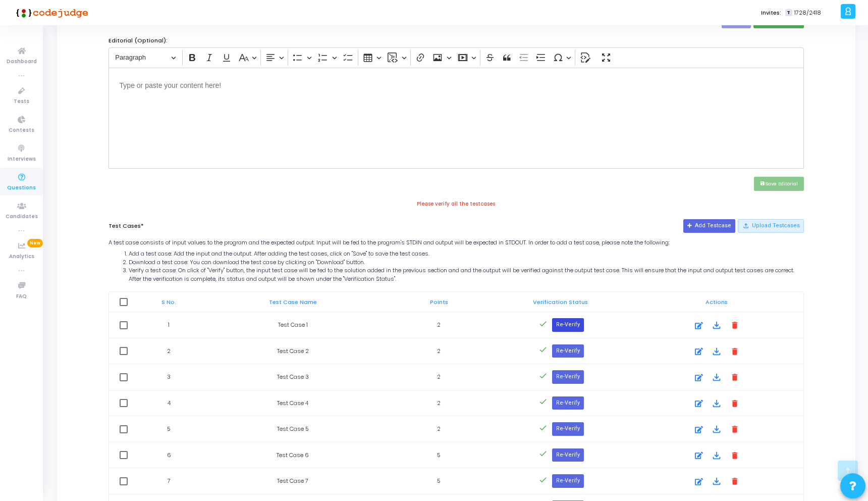  What do you see at coordinates (169, 302) in the screenshot?
I see `th: S No.` at bounding box center [169, 302].